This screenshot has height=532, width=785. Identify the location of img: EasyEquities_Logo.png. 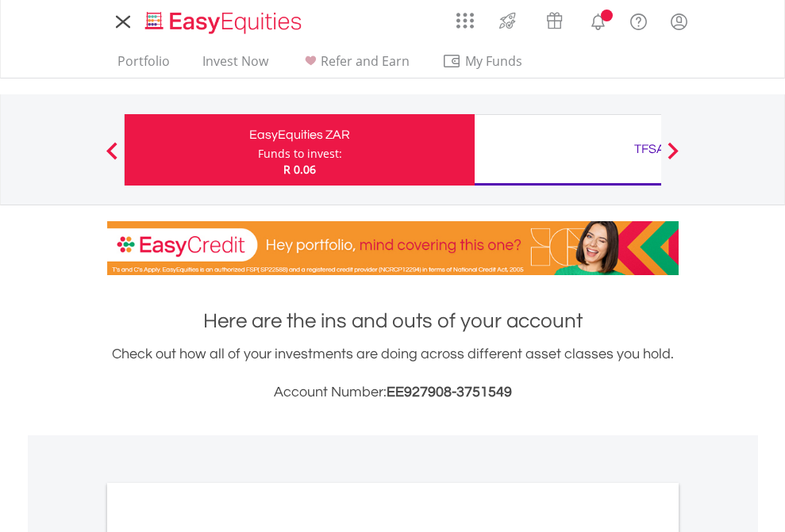
(225, 22).